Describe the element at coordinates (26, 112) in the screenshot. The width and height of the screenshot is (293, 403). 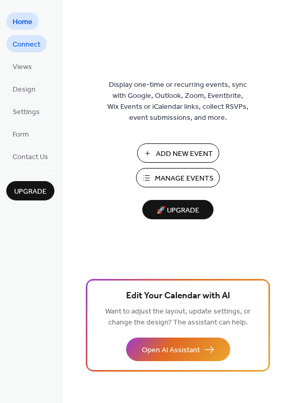
I see `span: Settings` at that location.